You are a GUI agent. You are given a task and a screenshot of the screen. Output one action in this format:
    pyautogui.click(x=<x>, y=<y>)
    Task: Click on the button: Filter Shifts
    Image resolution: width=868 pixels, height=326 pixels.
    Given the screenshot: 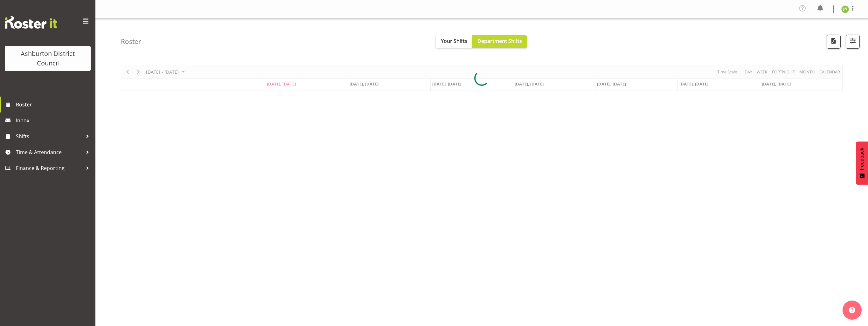 What is the action you would take?
    pyautogui.click(x=853, y=41)
    